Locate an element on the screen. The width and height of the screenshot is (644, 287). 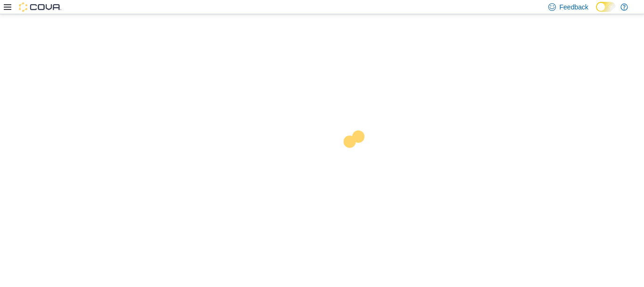
img: Cova is located at coordinates (40, 7).